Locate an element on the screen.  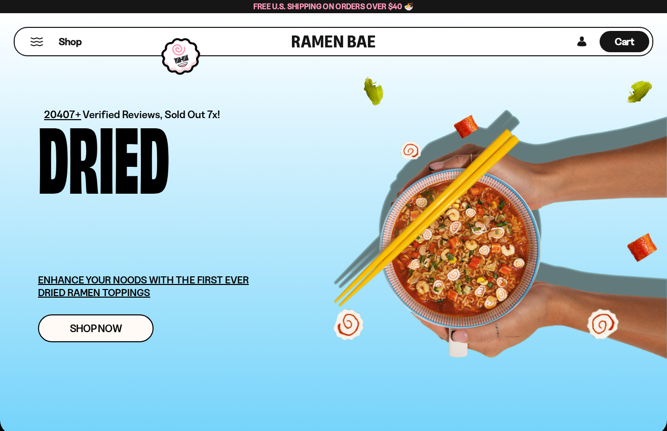
span: Free U.S. Shipping on Orders over $40 🍜 is located at coordinates (334, 6).